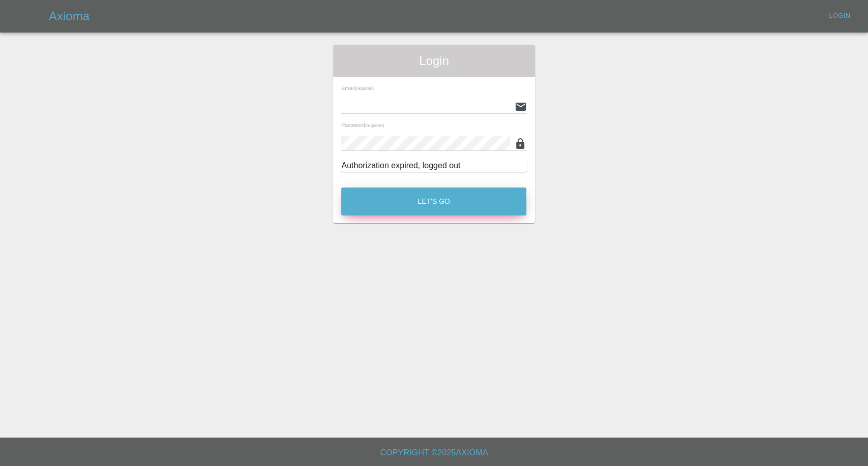 The image size is (868, 466). I want to click on h5: Axioma, so click(69, 16).